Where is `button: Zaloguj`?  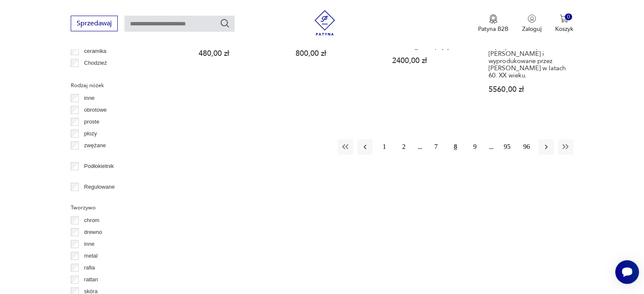
button: Zaloguj is located at coordinates (532, 24).